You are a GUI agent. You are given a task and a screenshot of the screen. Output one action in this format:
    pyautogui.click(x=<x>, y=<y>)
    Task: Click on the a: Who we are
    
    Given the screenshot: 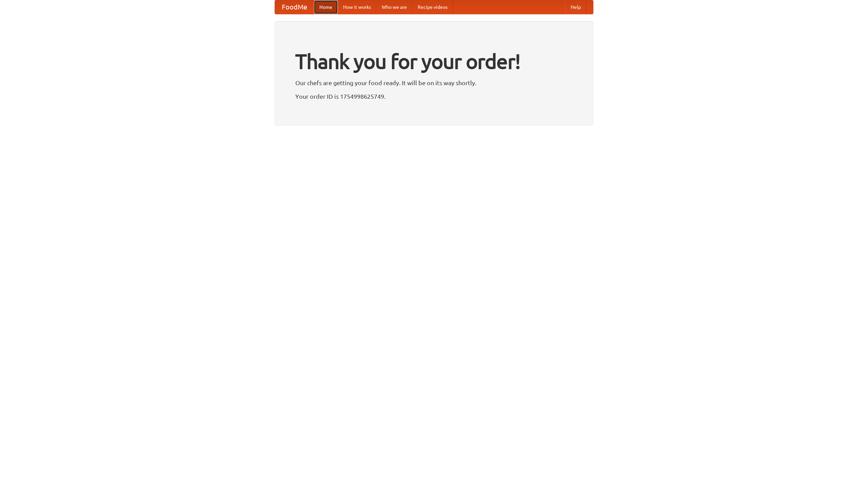 What is the action you would take?
    pyautogui.click(x=394, y=7)
    